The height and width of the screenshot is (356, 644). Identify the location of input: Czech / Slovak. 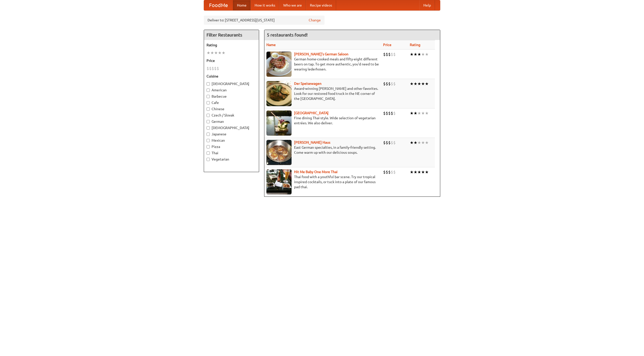
(208, 115).